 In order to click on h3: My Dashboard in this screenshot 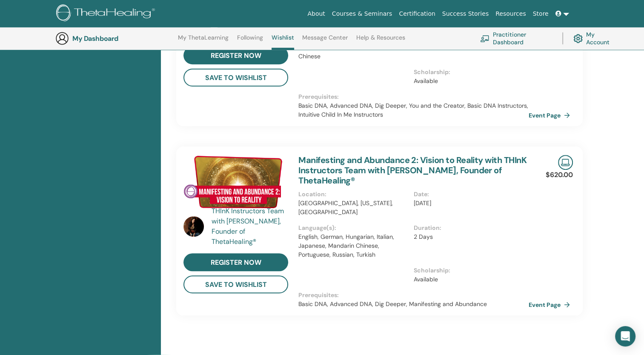, I will do `click(115, 38)`.